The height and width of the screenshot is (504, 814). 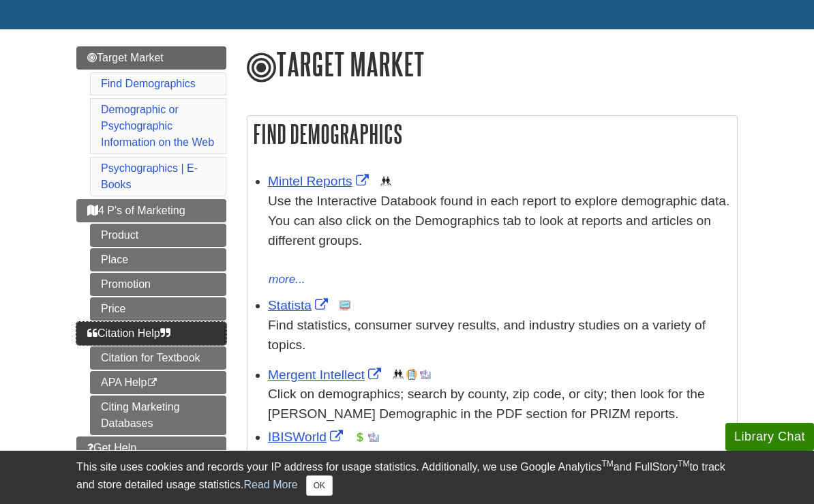 What do you see at coordinates (159, 309) in the screenshot?
I see `a: Price` at bounding box center [159, 309].